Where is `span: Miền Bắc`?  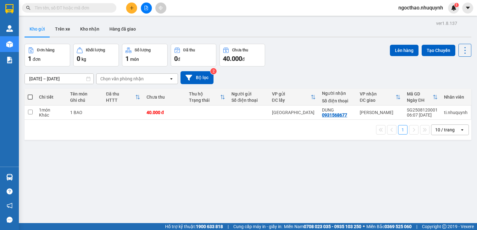
span: Miền Bắc is located at coordinates (389, 226).